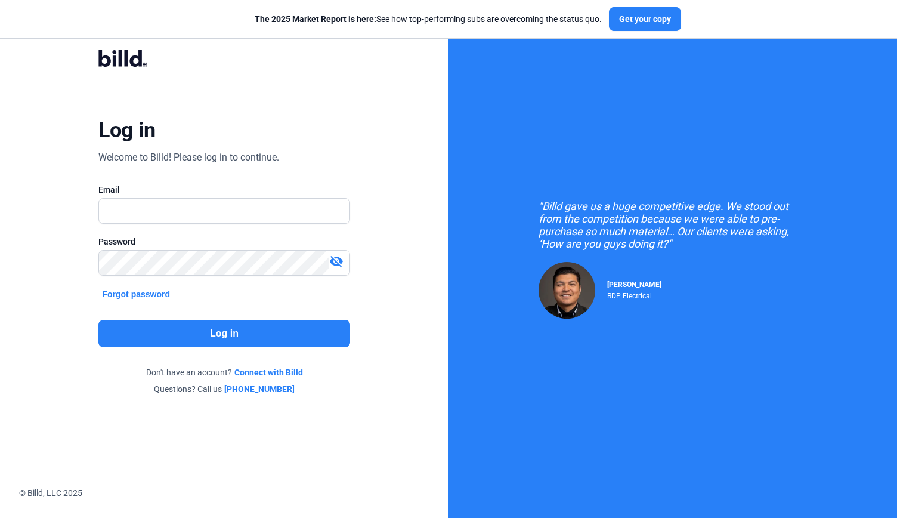  I want to click on div: RDP Electrical, so click(634, 294).